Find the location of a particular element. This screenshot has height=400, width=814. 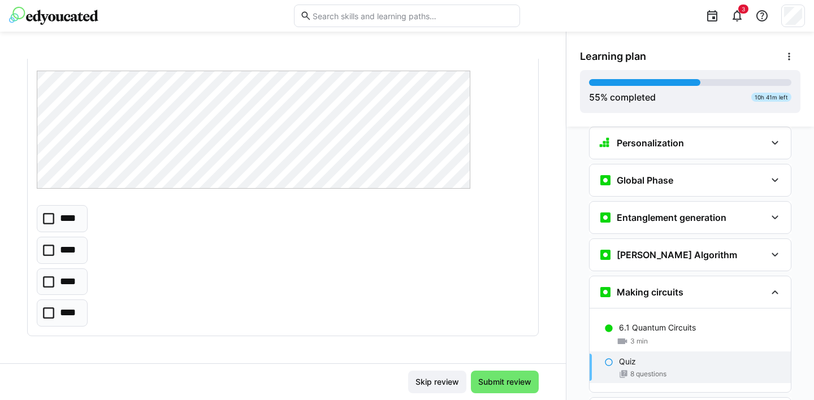

span: Skip review is located at coordinates (437, 382).